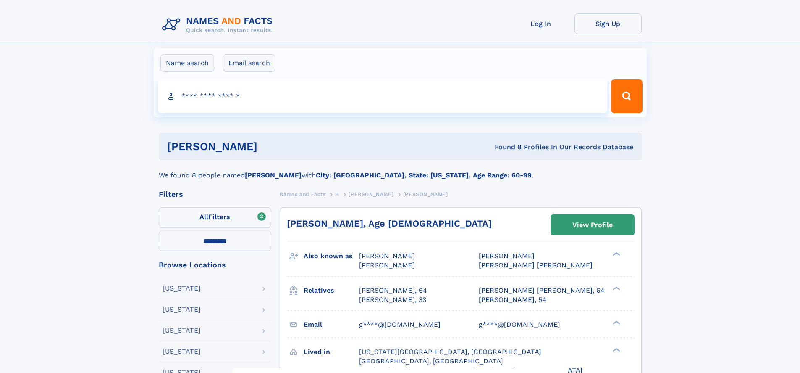 The width and height of the screenshot is (800, 373). What do you see at coordinates (249, 63) in the screenshot?
I see `label: Email search` at bounding box center [249, 63].